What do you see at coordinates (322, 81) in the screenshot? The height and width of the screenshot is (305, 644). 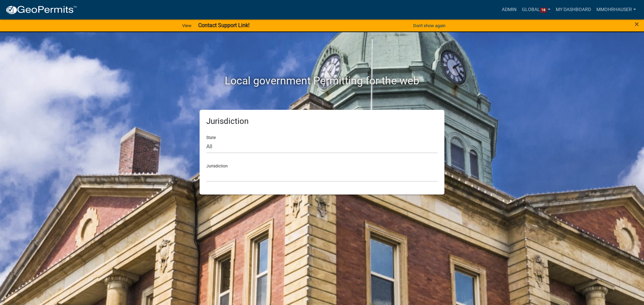 I see `h2: Local government Permitting for the web` at bounding box center [322, 81].